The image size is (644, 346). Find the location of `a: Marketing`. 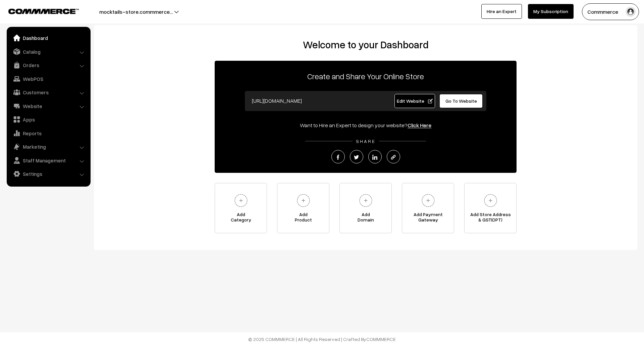

a: Marketing is located at coordinates (48, 147).